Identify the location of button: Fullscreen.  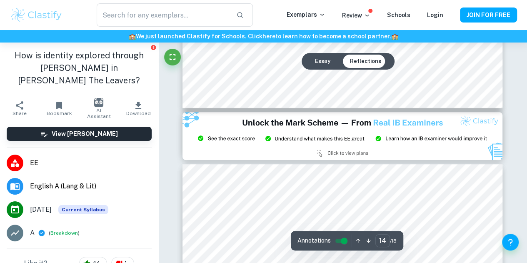
(172, 57).